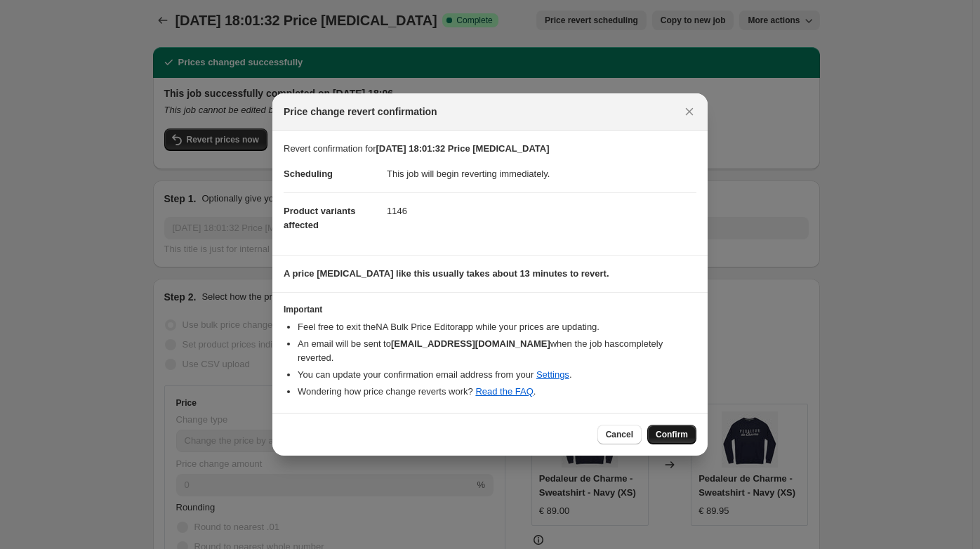  I want to click on a: Read the FAQ, so click(504, 391).